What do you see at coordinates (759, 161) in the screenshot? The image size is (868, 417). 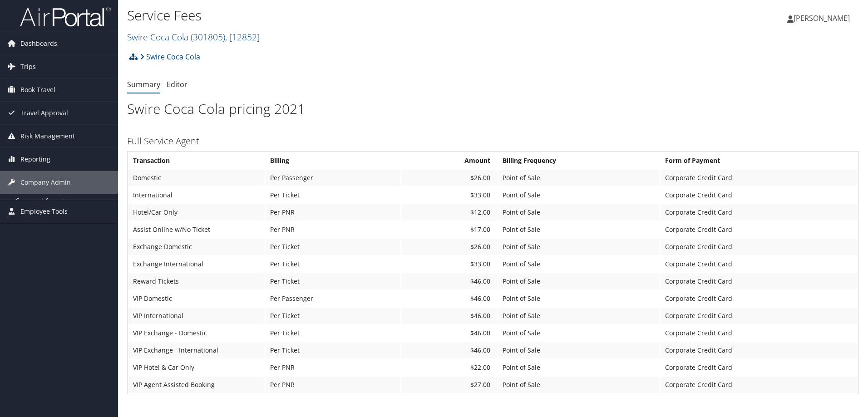 I see `th: Form of Payment` at bounding box center [759, 161].